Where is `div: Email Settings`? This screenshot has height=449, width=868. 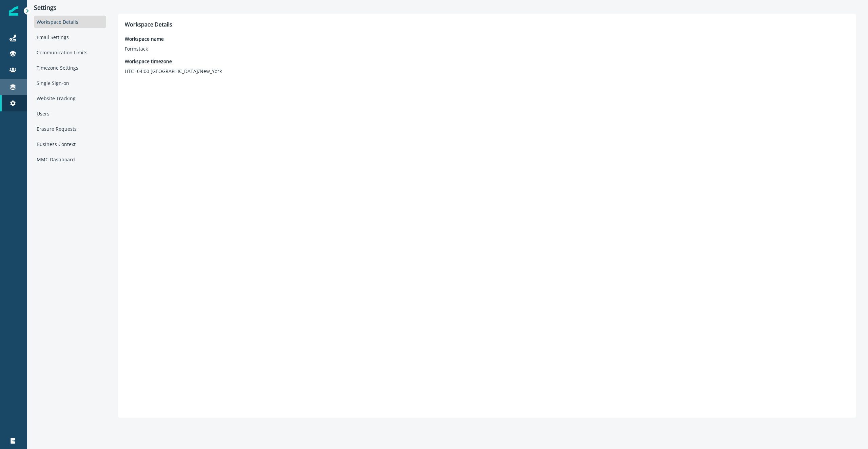
div: Email Settings is located at coordinates (70, 37).